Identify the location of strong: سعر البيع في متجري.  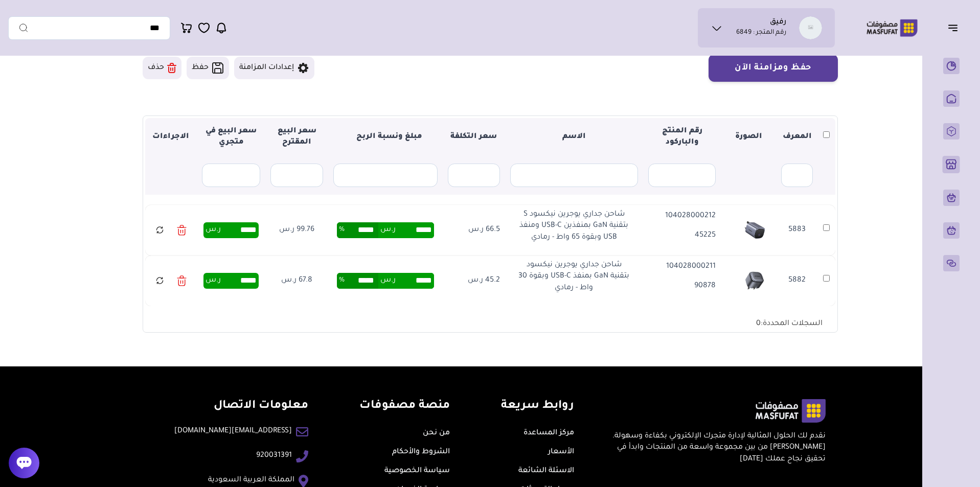
(231, 137).